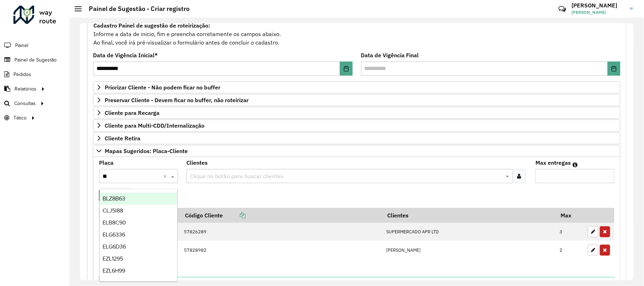 The height and width of the screenshot is (286, 644). What do you see at coordinates (114, 234) in the screenshot?
I see `span: ELG6336` at bounding box center [114, 234].